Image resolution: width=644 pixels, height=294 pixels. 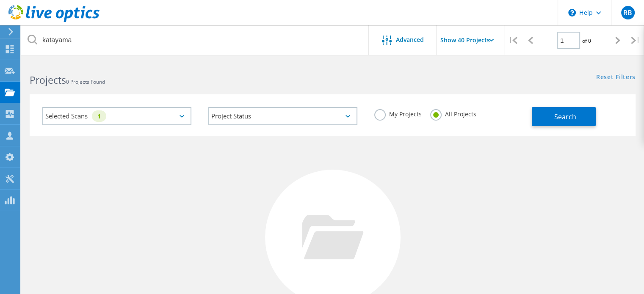 I want to click on label: My Projects, so click(x=398, y=113).